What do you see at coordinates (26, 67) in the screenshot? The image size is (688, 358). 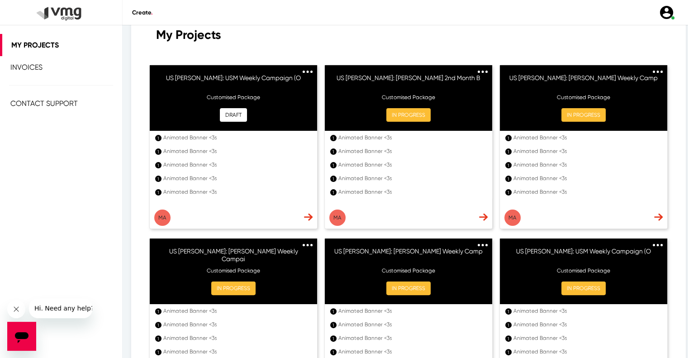 I see `span: Invoices` at bounding box center [26, 67].